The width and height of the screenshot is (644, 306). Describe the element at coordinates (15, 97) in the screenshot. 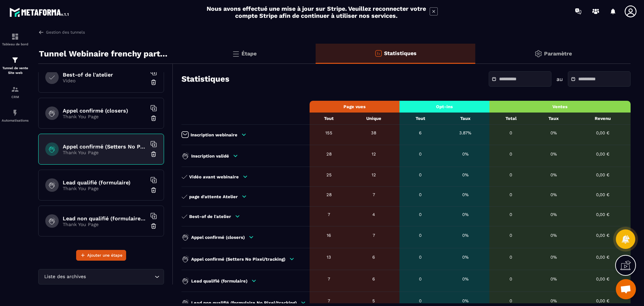

I see `p: CRM` at that location.